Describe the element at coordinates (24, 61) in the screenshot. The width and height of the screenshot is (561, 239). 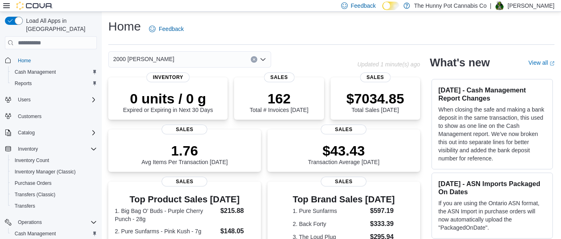
I see `a: Home` at that location.